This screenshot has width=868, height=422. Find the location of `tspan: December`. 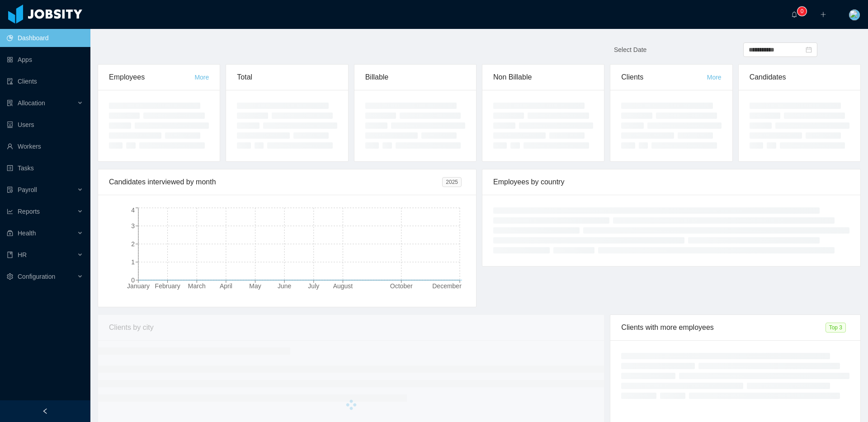

tspan: December is located at coordinates (447, 286).